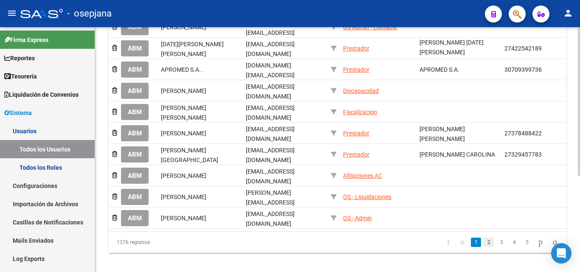 The height and width of the screenshot is (272, 580). Describe the element at coordinates (358, 218) in the screenshot. I see `div: OS - Admin` at that location.